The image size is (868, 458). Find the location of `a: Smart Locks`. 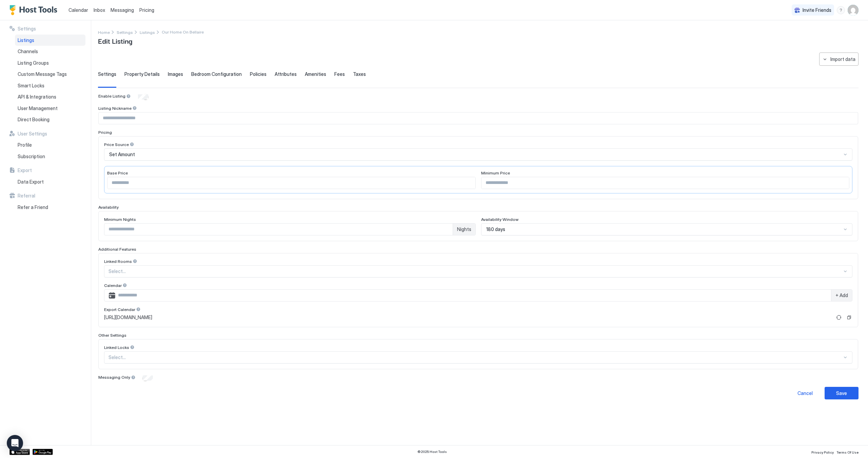

a: Smart Locks is located at coordinates (50, 85).